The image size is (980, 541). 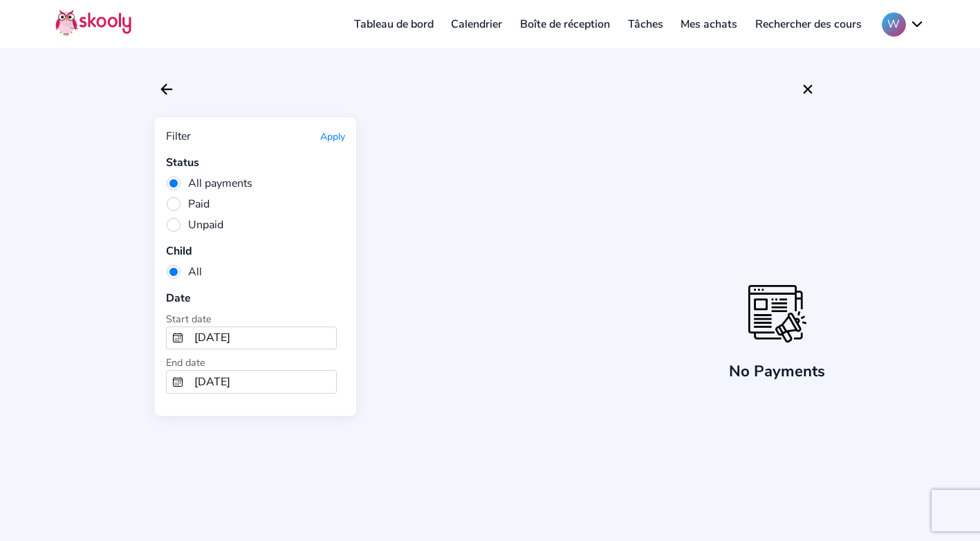 What do you see at coordinates (255, 163) in the screenshot?
I see `div: Status` at bounding box center [255, 163].